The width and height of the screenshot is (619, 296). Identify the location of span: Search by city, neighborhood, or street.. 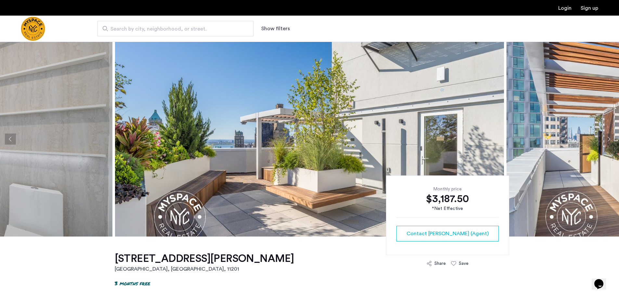
(173, 29).